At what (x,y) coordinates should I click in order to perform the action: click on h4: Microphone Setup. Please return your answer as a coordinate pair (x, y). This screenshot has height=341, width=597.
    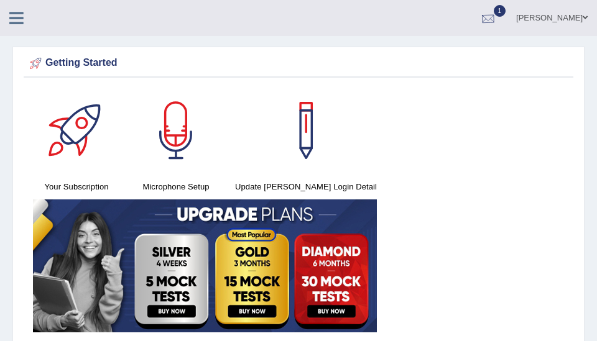
    Looking at the image, I should click on (176, 187).